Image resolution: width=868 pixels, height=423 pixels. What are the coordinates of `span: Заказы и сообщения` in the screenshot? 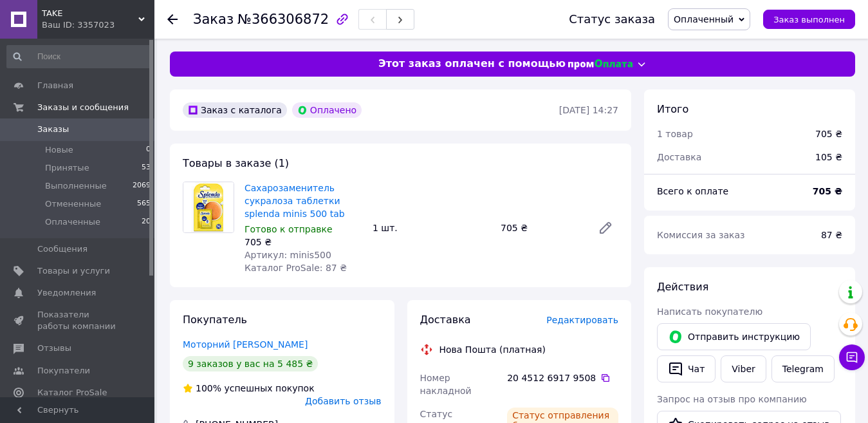 It's located at (83, 108).